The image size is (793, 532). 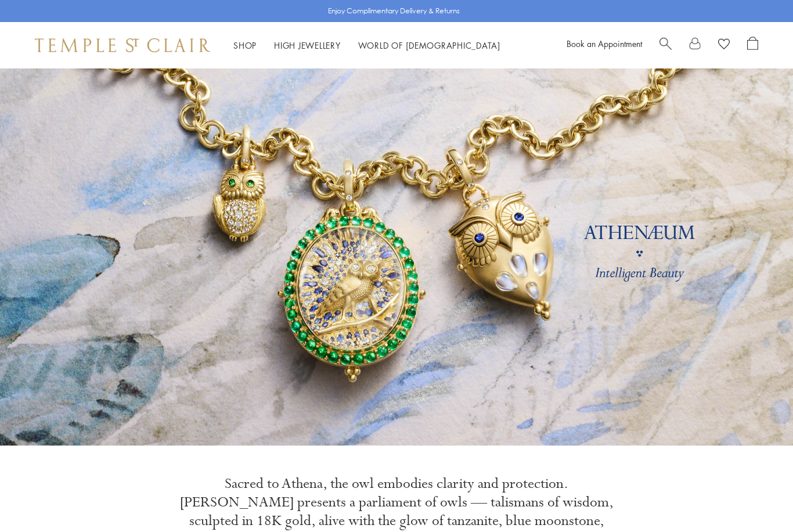 What do you see at coordinates (394, 11) in the screenshot?
I see `p: Enjoy Complimentary Delivery & Returns` at bounding box center [394, 11].